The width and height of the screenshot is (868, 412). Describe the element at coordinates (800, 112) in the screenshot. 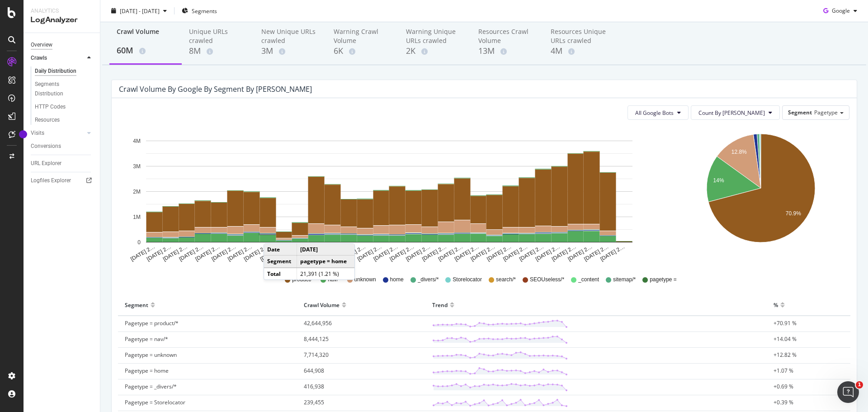

I see `span: Segment` at that location.